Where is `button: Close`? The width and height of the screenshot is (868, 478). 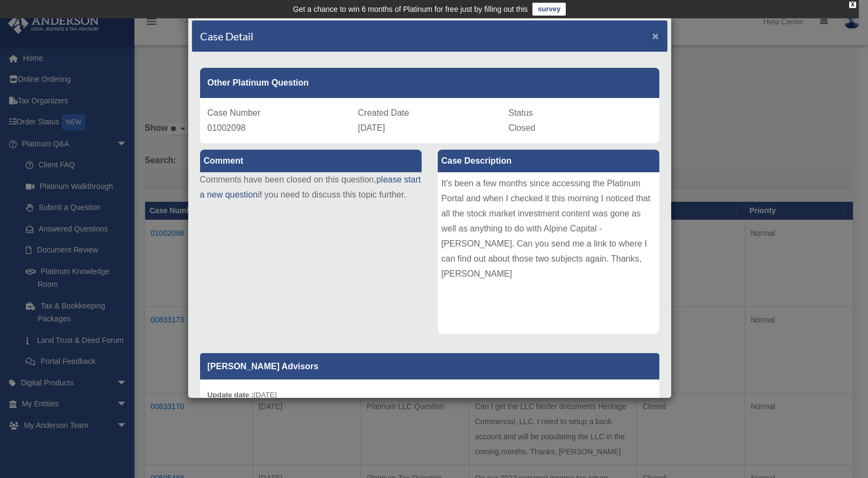
button: Close is located at coordinates (656, 35).